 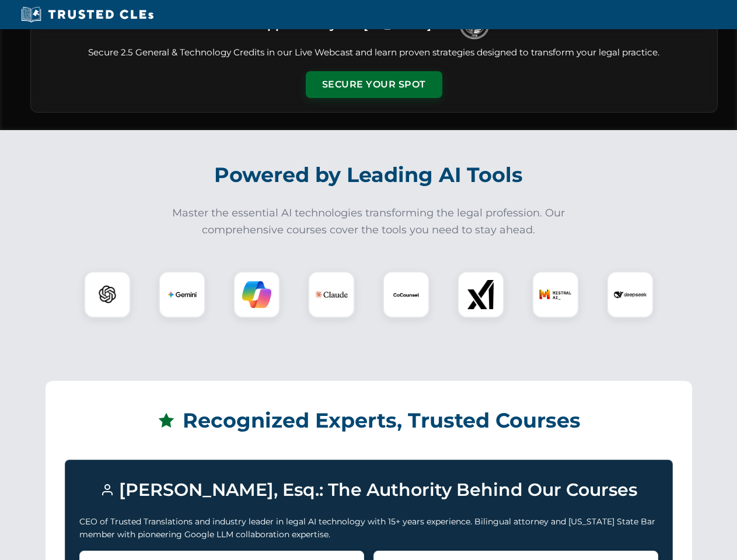 What do you see at coordinates (481, 294) in the screenshot?
I see `div: xAI` at bounding box center [481, 294].